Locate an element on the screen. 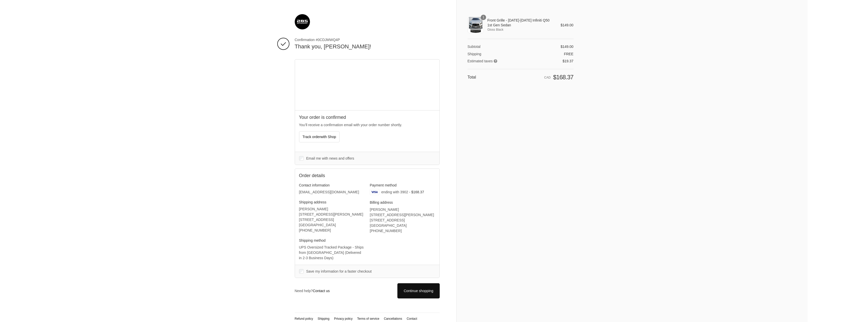 The image size is (868, 322). span: Free is located at coordinates (568, 54).